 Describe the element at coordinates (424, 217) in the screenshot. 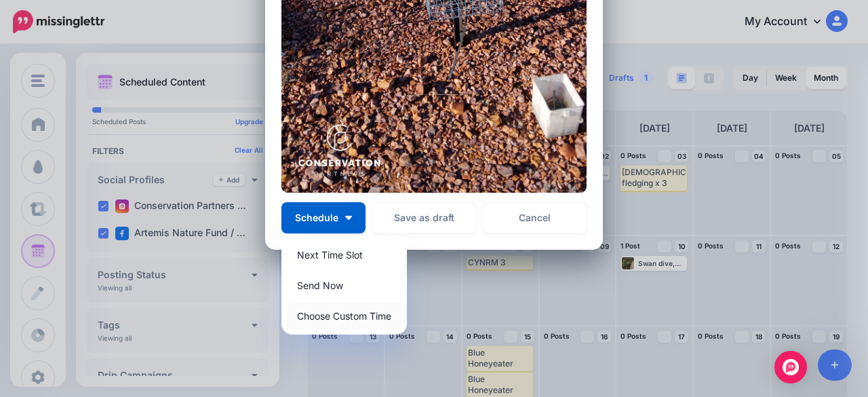

I see `button: Save as draft` at that location.